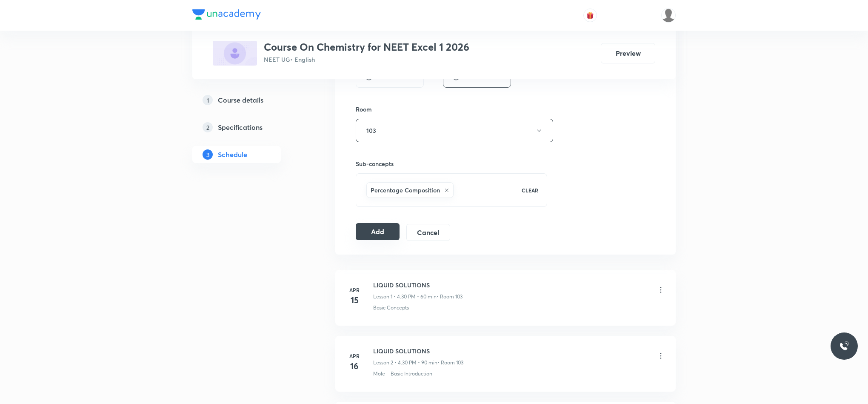 This screenshot has height=404, width=868. I want to click on p: Lesson 1 • 4:30 PM • 60 min, so click(404, 297).